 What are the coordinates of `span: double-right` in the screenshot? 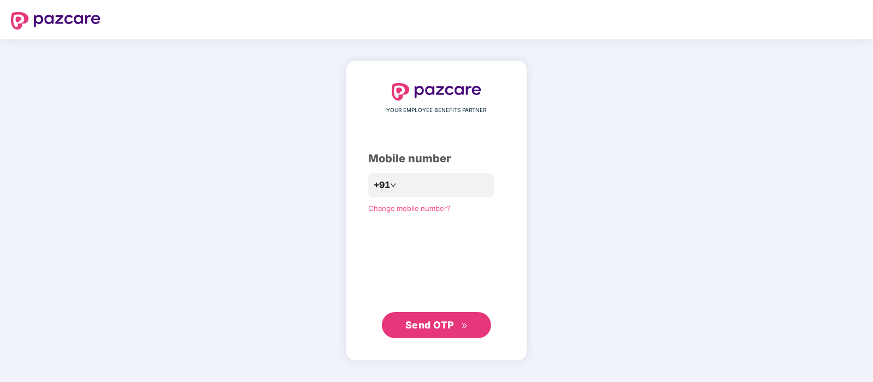 It's located at (464, 326).